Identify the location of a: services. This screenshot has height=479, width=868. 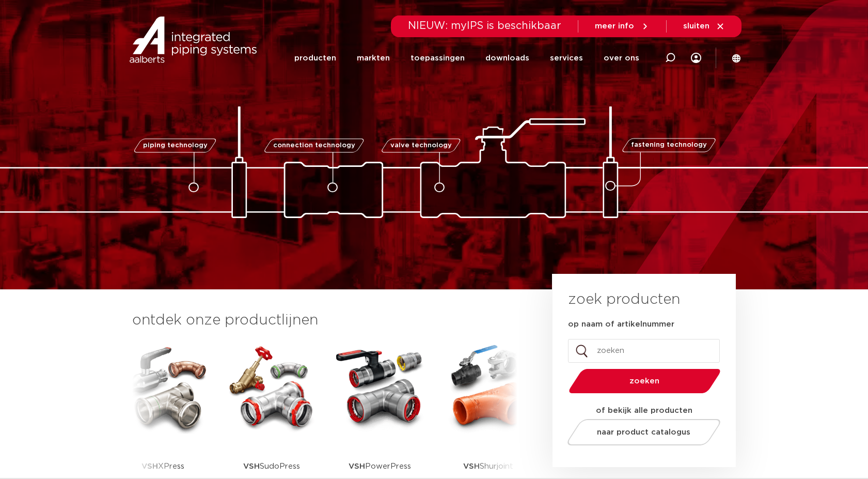
(567, 58).